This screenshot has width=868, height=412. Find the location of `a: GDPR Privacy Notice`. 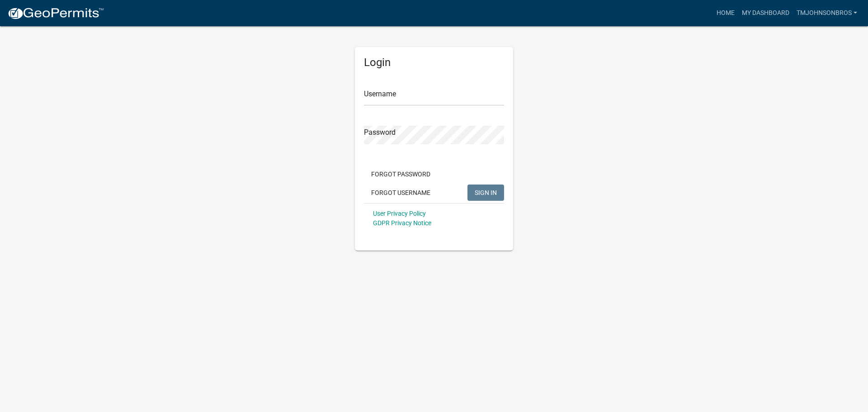

a: GDPR Privacy Notice is located at coordinates (402, 223).